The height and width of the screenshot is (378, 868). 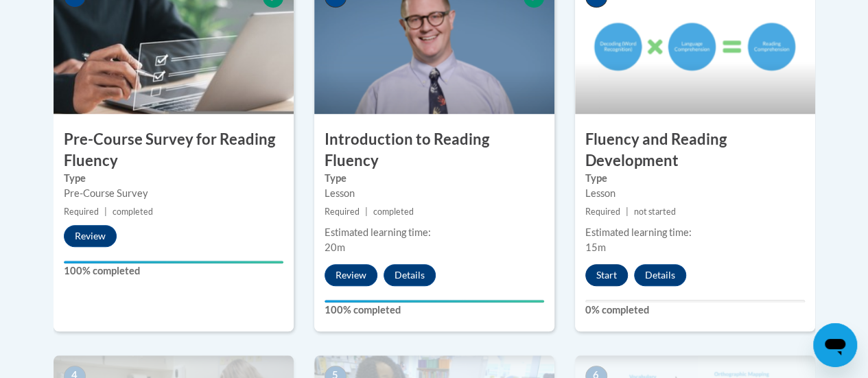 I want to click on span: 20m, so click(x=335, y=247).